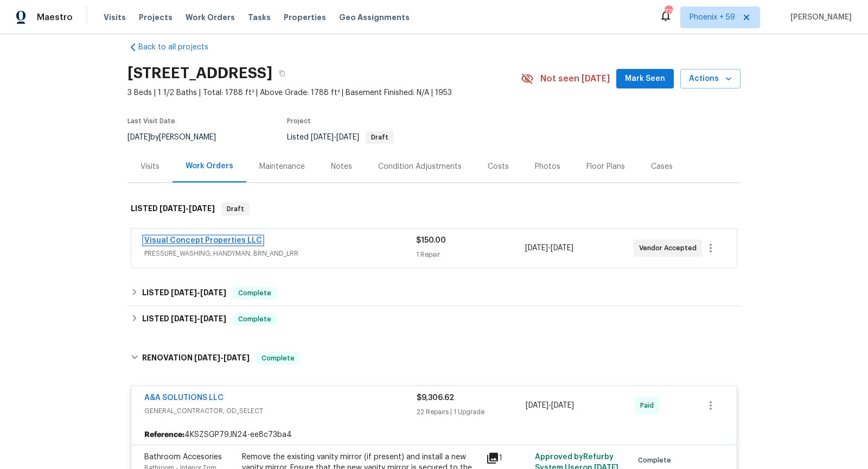  Describe the element at coordinates (209, 166) in the screenshot. I see `div: Work Orders` at that location.